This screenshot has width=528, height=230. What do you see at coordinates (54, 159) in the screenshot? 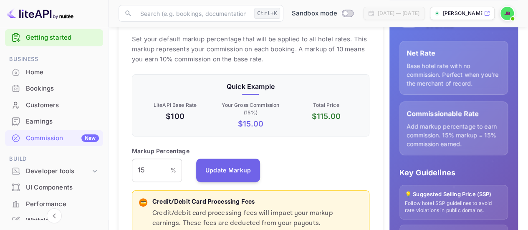
I see `span: Build` at bounding box center [54, 159].